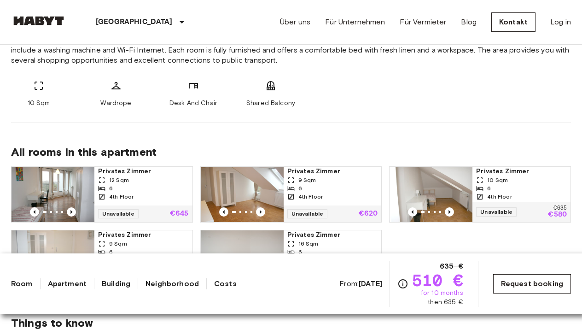 This screenshot has height=329, width=582. I want to click on a: Log in, so click(560, 22).